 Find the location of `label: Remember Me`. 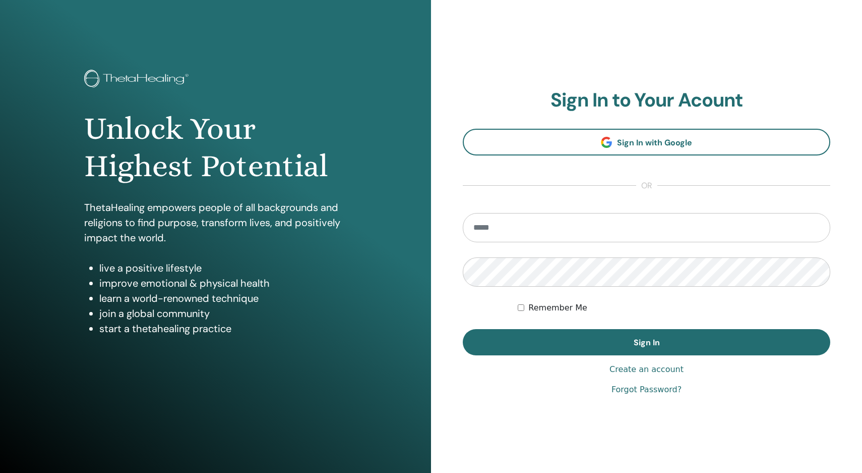

label: Remember Me is located at coordinates (558, 308).